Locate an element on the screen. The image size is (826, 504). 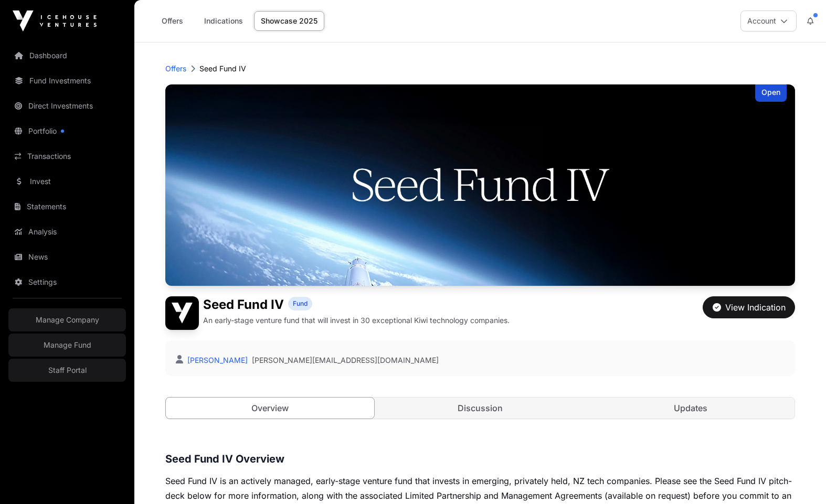
a: Staff Portal is located at coordinates (67, 370).